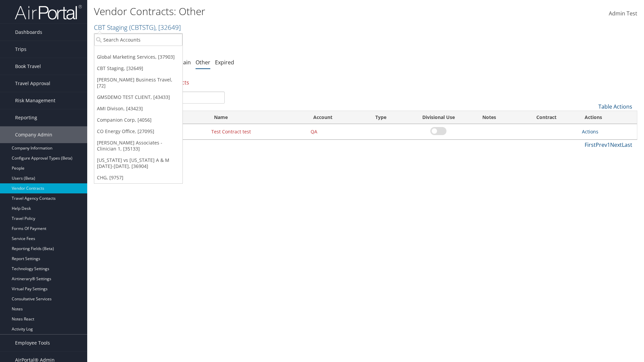  Describe the element at coordinates (28, 66) in the screenshot. I see `span: Book Travel` at that location.